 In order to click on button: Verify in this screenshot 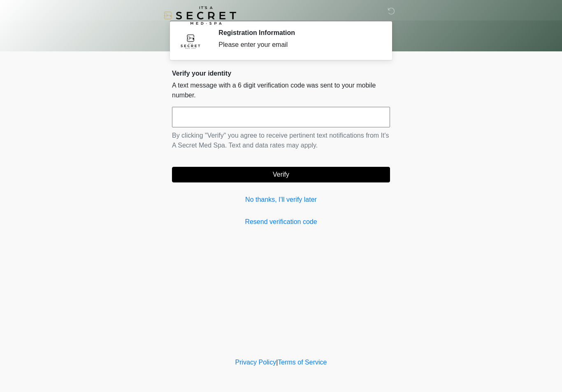, I will do `click(281, 175)`.